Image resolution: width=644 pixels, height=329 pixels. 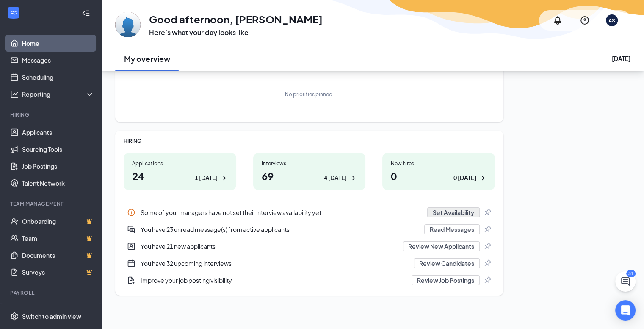 What do you see at coordinates (631, 274) in the screenshot?
I see `div: 31` at bounding box center [631, 274].